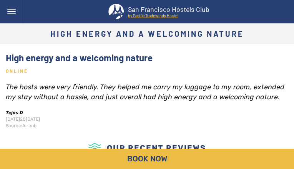  What do you see at coordinates (147, 58) in the screenshot?
I see `h2: High energy and a welcoming nature` at bounding box center [147, 58].